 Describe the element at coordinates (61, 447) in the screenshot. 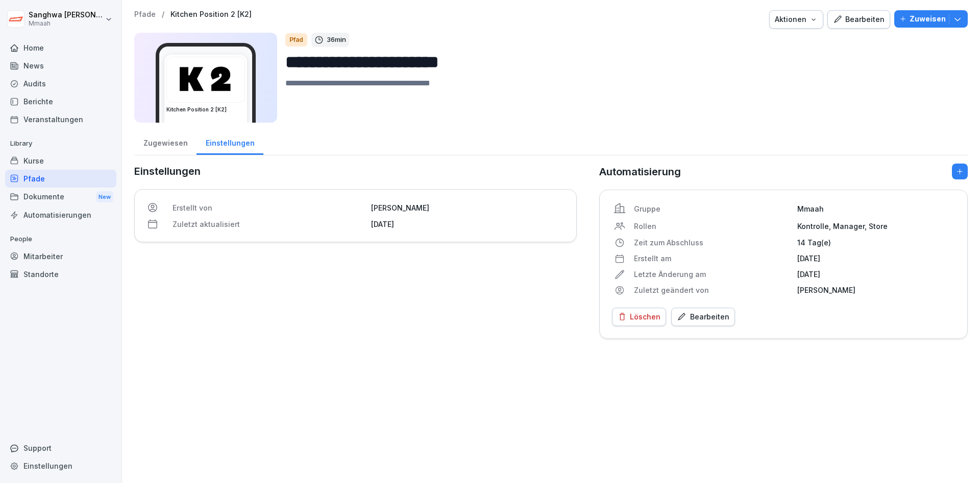

I see `div: Support` at that location.